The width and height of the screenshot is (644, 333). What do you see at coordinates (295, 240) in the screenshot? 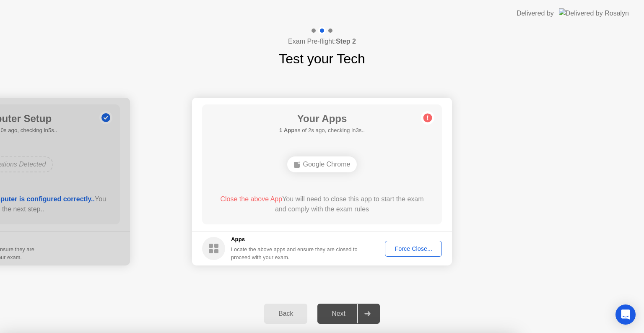
I see `h5: Apps` at bounding box center [295, 240].